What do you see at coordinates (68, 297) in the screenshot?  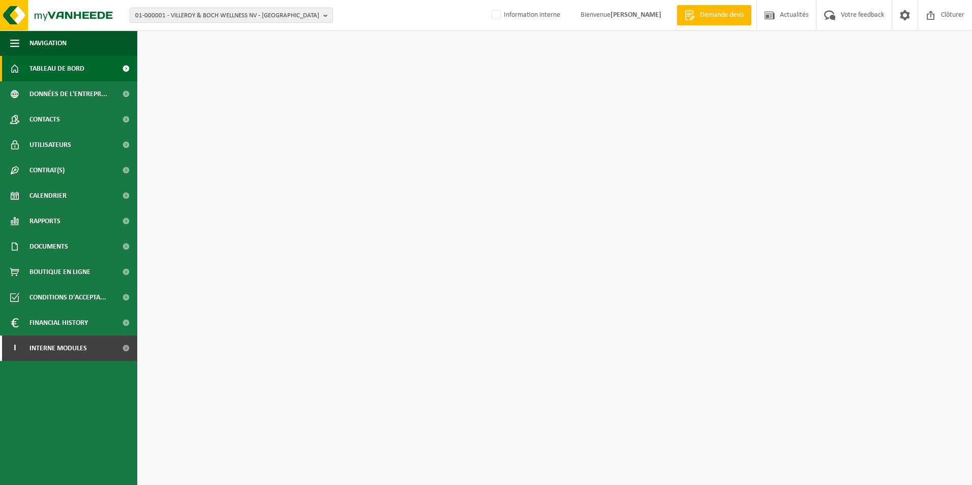 I see `span: Conditions d'accepta...` at bounding box center [68, 297].